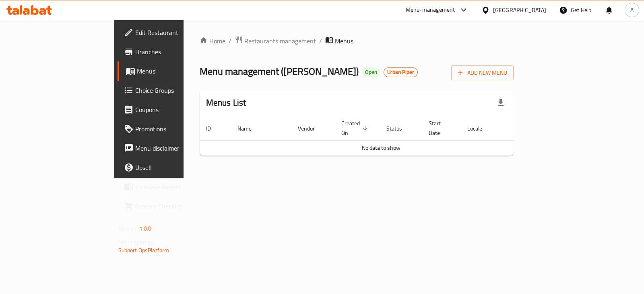  Describe the element at coordinates (170, 206) in the screenshot. I see `a: Grocery Checklist` at that location.